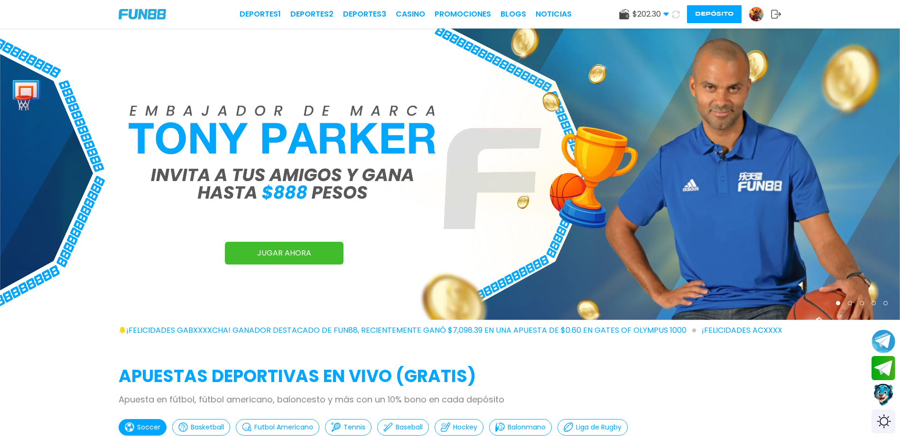 This screenshot has height=438, width=900. Describe the element at coordinates (260, 14) in the screenshot. I see `a: Deportes1` at that location.